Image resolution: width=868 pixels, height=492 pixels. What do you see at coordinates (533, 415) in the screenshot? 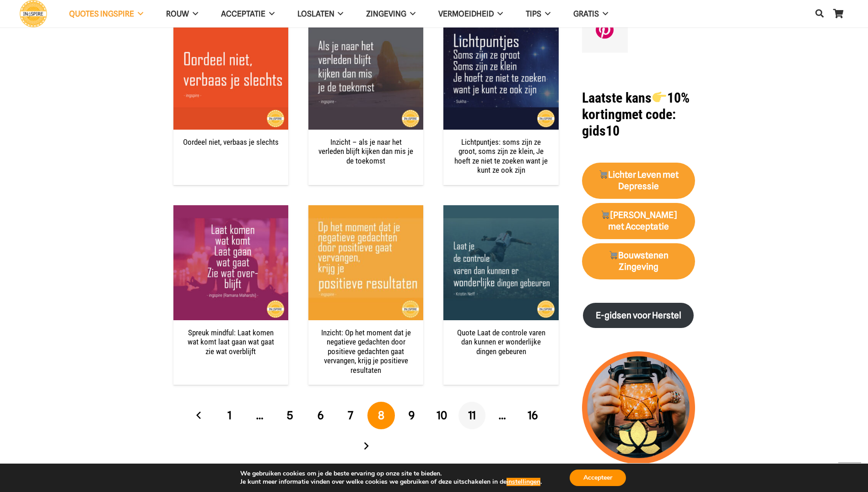
I see `a: Pagina 16` at bounding box center [533, 415].